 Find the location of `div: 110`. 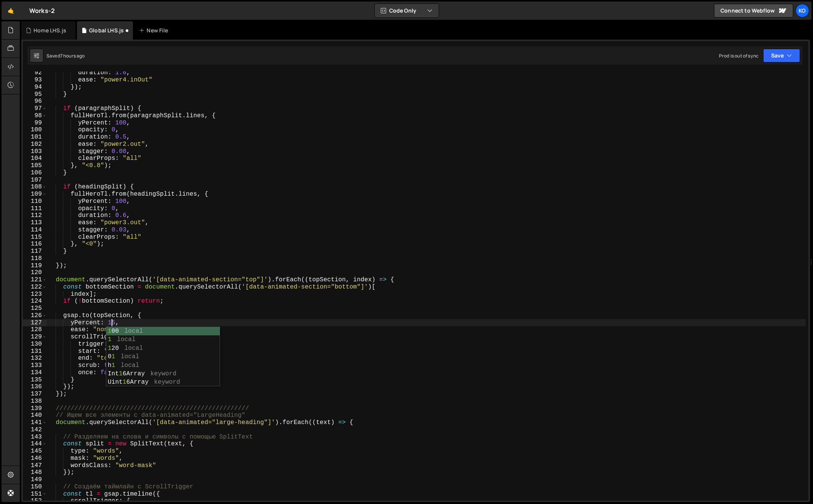

div: 110 is located at coordinates (34, 201).